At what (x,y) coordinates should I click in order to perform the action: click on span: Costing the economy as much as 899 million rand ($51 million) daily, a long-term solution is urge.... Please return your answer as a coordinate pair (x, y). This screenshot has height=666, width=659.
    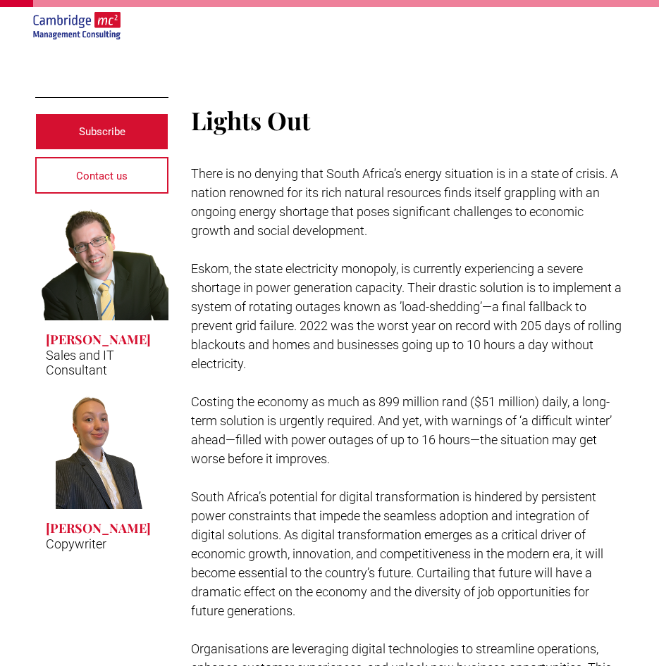
    Looking at the image, I should click on (401, 430).